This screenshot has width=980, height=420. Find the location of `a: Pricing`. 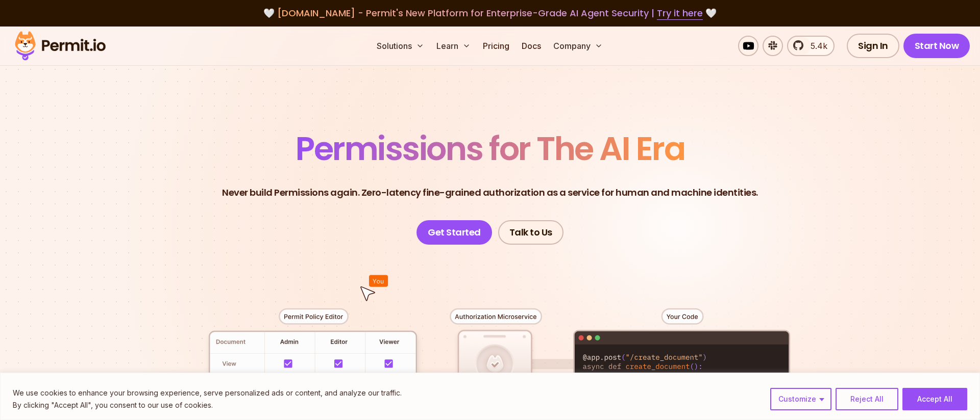

a: Pricing is located at coordinates (496, 46).